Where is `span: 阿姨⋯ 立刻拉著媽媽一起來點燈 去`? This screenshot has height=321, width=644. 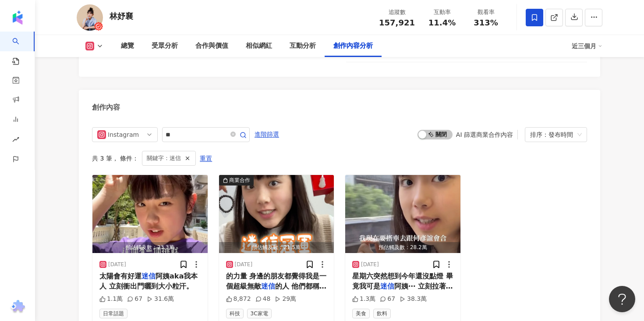 span: 阿姨⋯ 立刻拉著媽媽一起來點燈 去 is located at coordinates (403, 291).